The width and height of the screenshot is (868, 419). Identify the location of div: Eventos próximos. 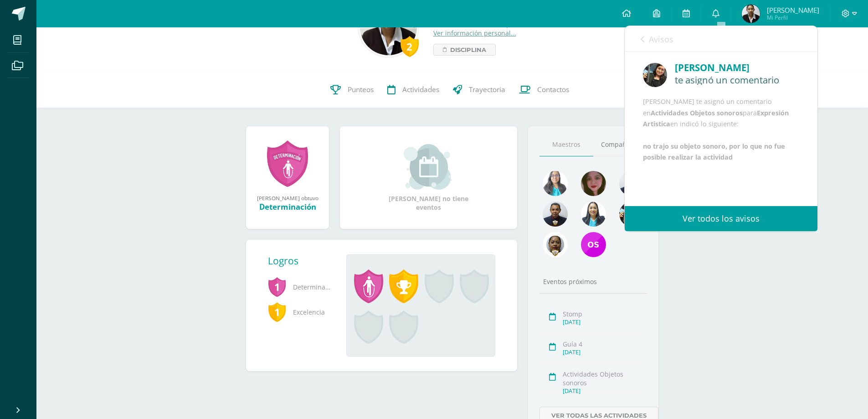
(593, 281).